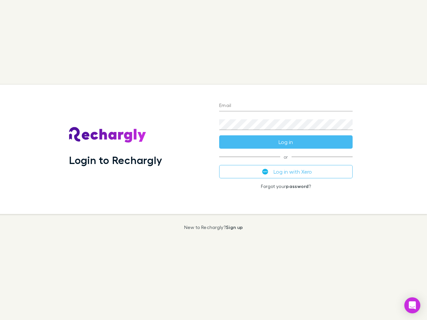 Image resolution: width=427 pixels, height=320 pixels. I want to click on p: New to Rechargly?, so click(213, 227).